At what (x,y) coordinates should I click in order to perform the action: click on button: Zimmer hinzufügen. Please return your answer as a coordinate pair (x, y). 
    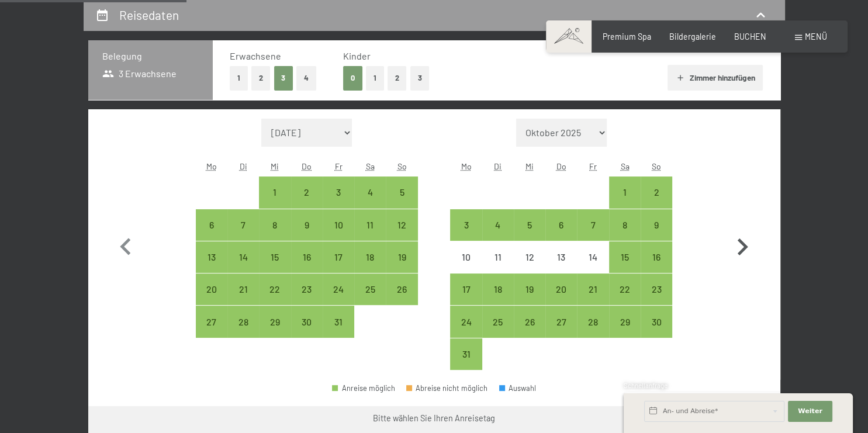
    Looking at the image, I should click on (715, 78).